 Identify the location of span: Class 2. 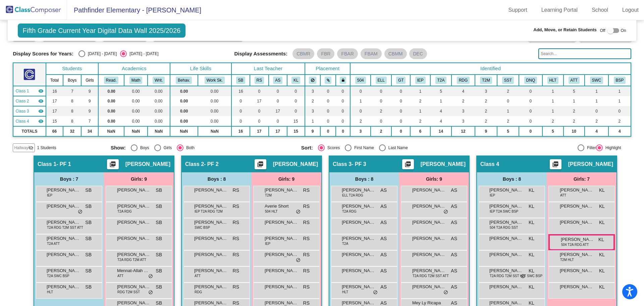
(22, 101).